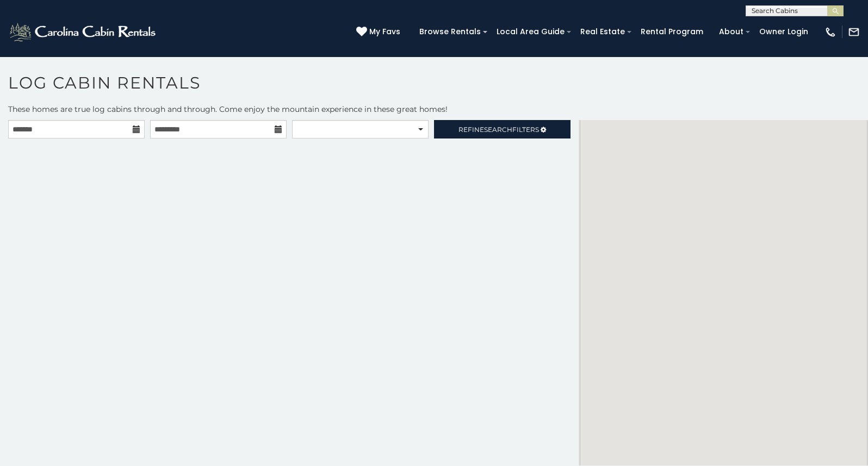 The height and width of the screenshot is (466, 868). Describe the element at coordinates (380, 32) in the screenshot. I see `a: My Favs` at that location.